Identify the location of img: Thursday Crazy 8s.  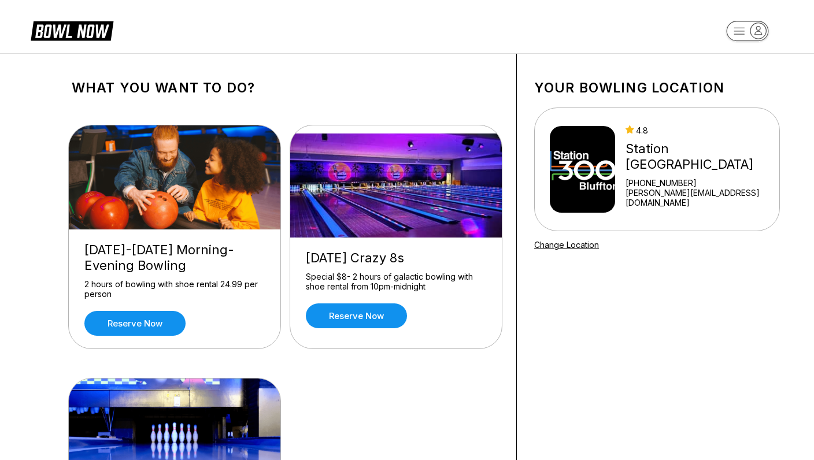
(397, 186).